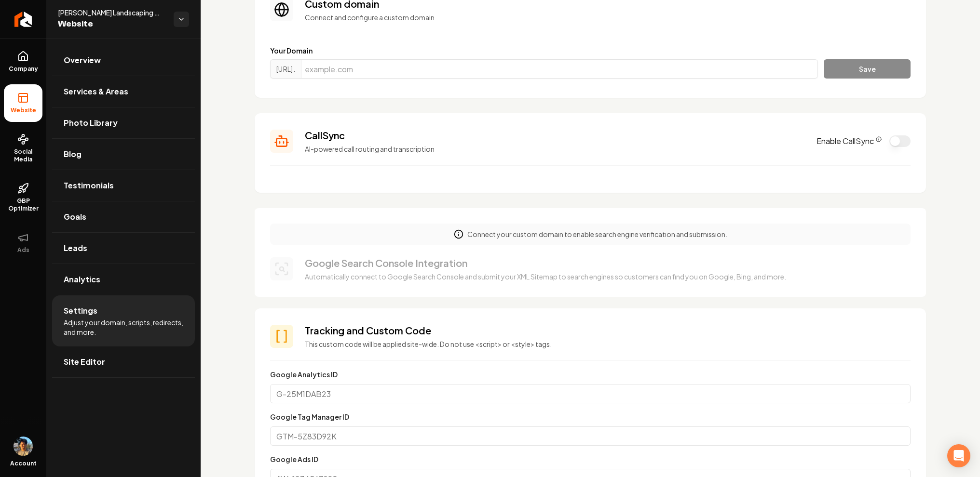 The width and height of the screenshot is (980, 477). What do you see at coordinates (82, 280) in the screenshot?
I see `span: Analytics` at bounding box center [82, 280].